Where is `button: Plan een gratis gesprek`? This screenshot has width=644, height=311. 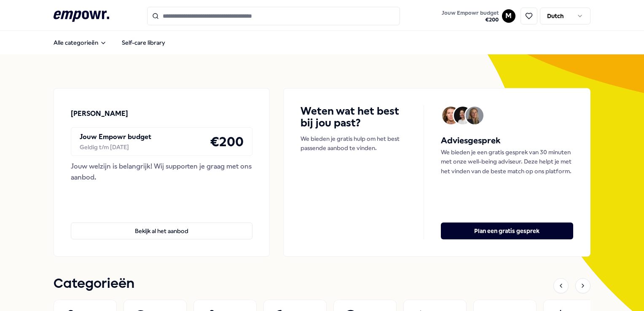
button: Plan een gratis gesprek is located at coordinates (507, 231).